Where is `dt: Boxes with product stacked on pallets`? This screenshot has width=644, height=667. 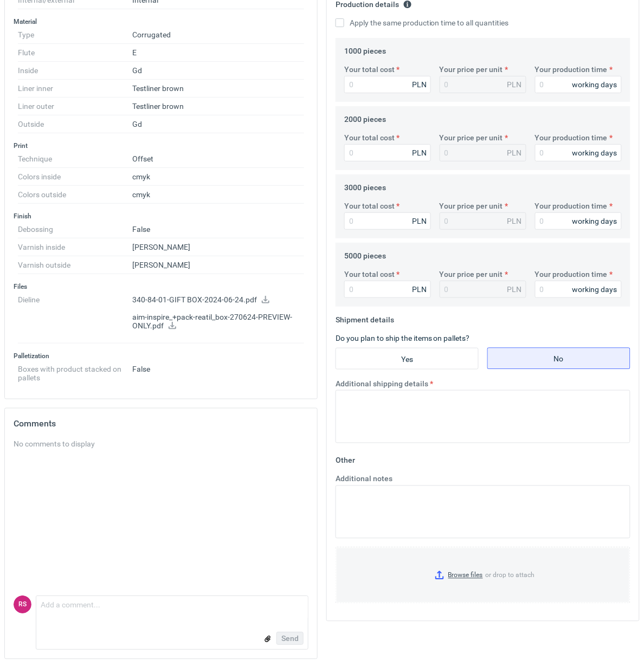 dt: Boxes with product stacked on pallets is located at coordinates (75, 371).